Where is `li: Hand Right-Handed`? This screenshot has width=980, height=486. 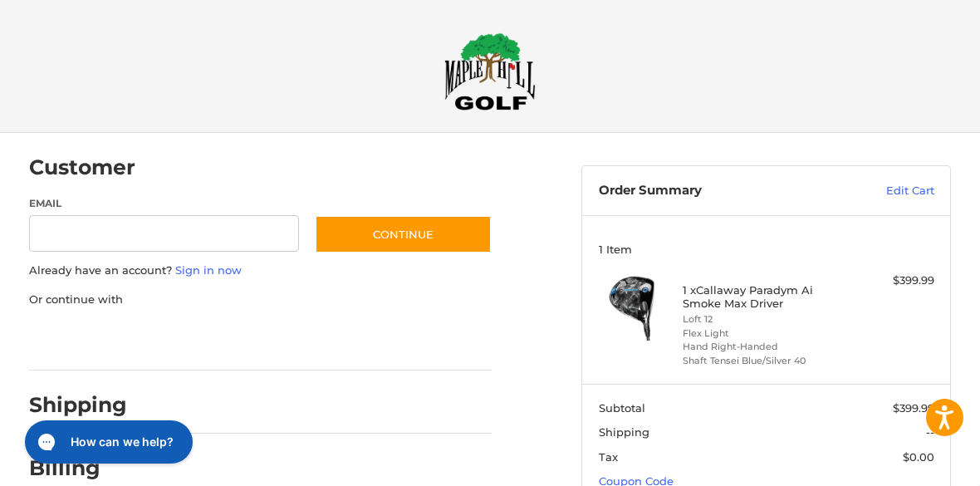
li: Hand Right-Handed is located at coordinates (764, 346).